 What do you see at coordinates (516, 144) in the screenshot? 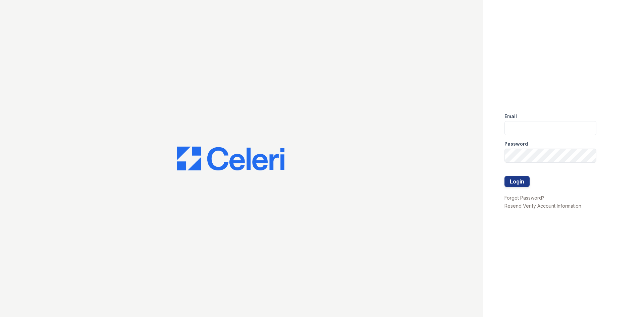
I see `label: Password` at bounding box center [516, 144].